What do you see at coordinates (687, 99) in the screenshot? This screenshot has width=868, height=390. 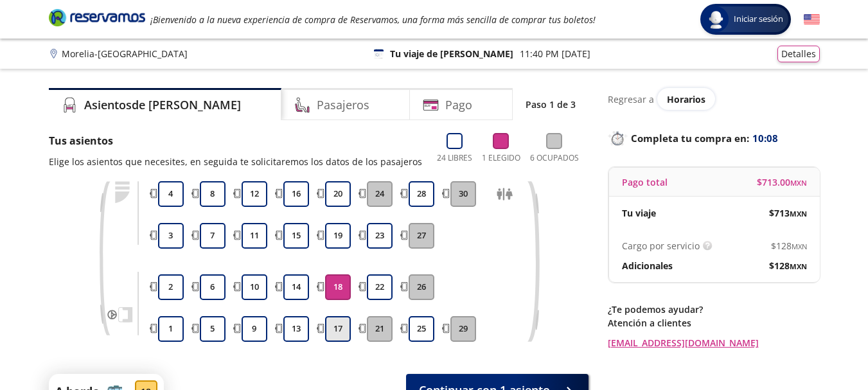 I see `span: Horarios` at bounding box center [687, 99].